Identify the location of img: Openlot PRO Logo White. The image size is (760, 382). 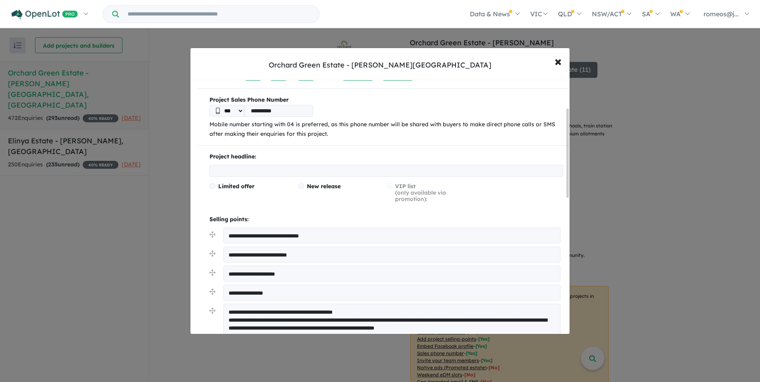
(45, 14).